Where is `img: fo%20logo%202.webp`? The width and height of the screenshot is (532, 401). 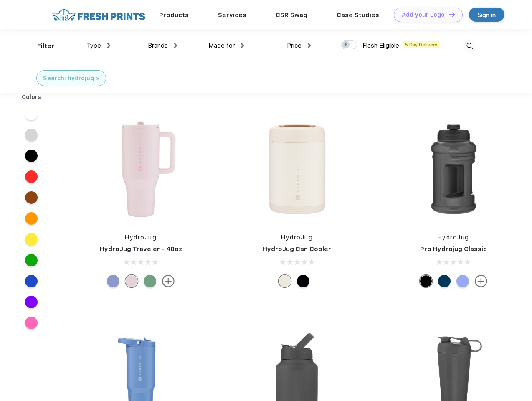
img: fo%20logo%202.webp is located at coordinates (99, 15).